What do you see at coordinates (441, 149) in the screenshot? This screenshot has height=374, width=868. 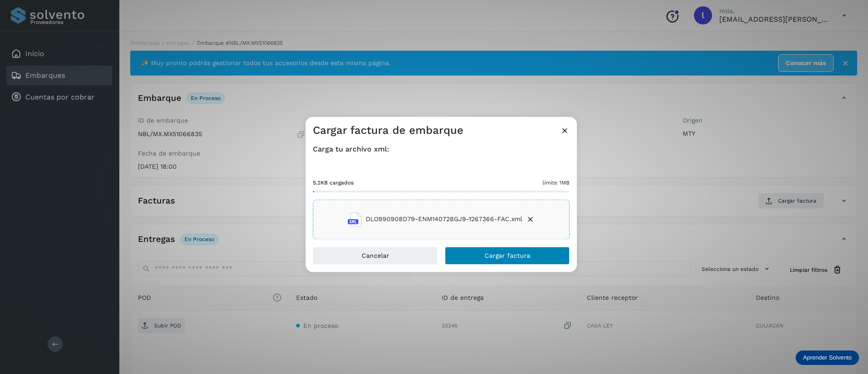 I see `h4: Carga tu archivo xml:` at bounding box center [441, 149].